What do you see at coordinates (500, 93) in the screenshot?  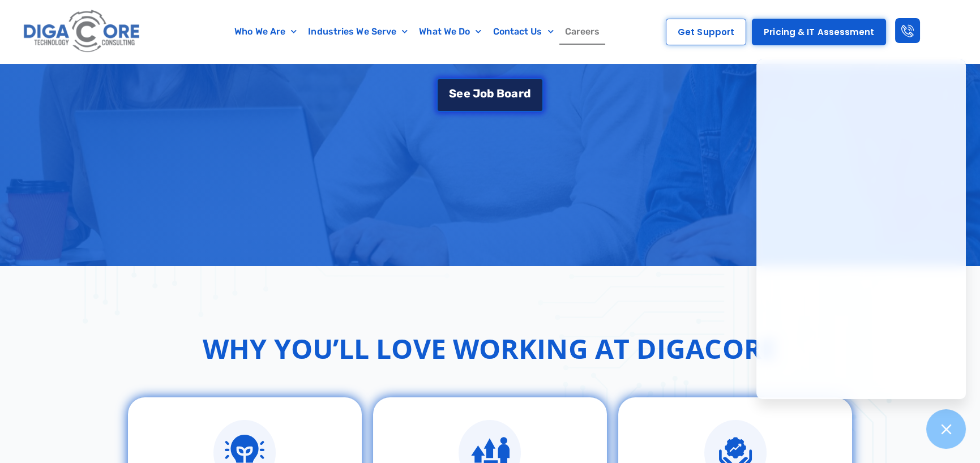 I see `span: B` at bounding box center [500, 93].